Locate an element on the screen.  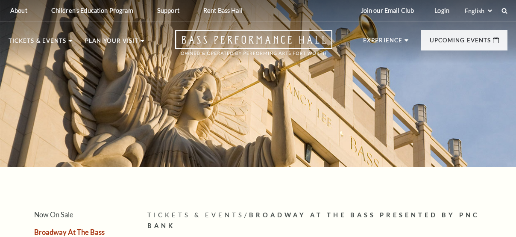
p: Rent Bass Hall is located at coordinates (223, 10).